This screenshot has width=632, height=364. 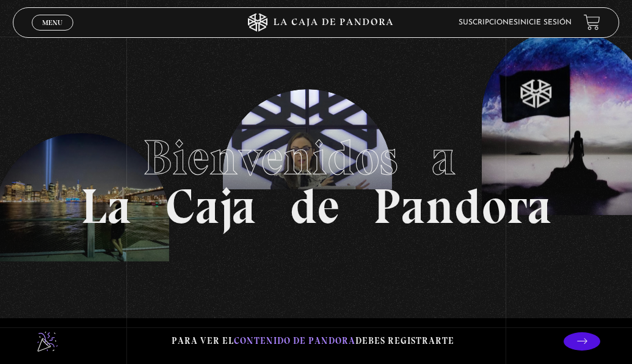 What do you see at coordinates (313, 340) in the screenshot?
I see `p: Para ver el debes registrarte` at bounding box center [313, 340].